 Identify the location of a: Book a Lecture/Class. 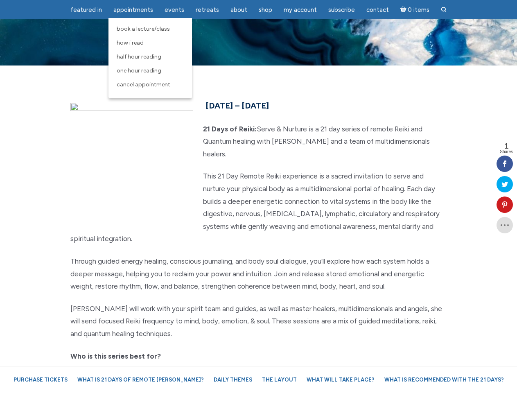
(150, 29).